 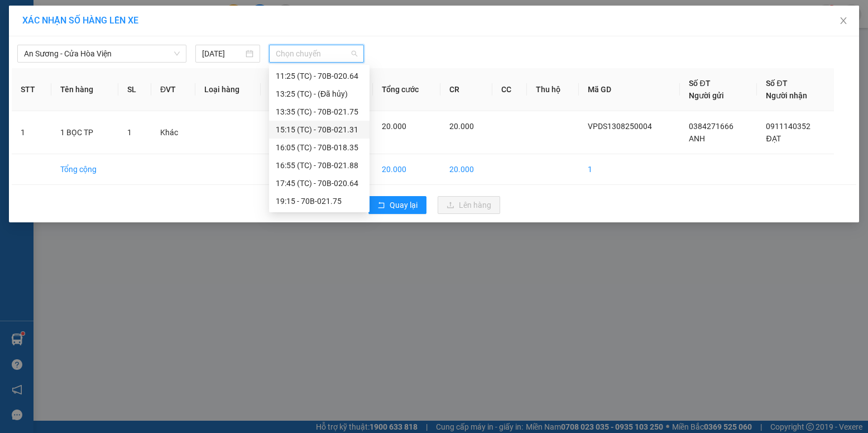 I want to click on span: In ngày:, so click(x=36, y=84).